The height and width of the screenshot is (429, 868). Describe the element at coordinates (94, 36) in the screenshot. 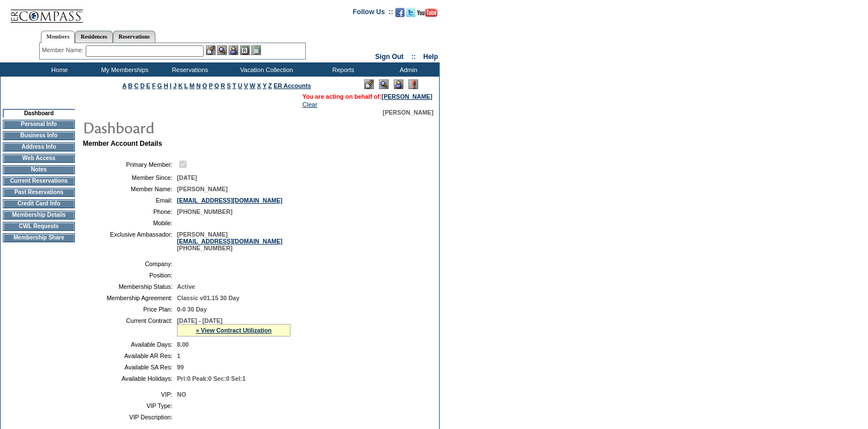

I see `a: Residences` at that location.